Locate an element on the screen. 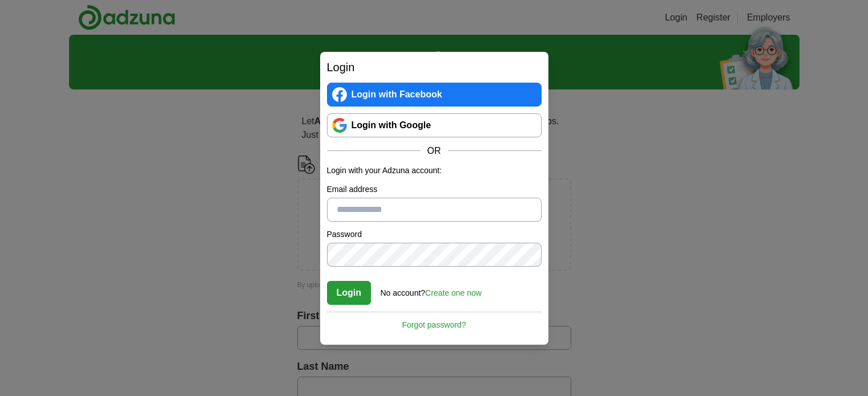 Image resolution: width=868 pixels, height=396 pixels. span: OR is located at coordinates (434, 151).